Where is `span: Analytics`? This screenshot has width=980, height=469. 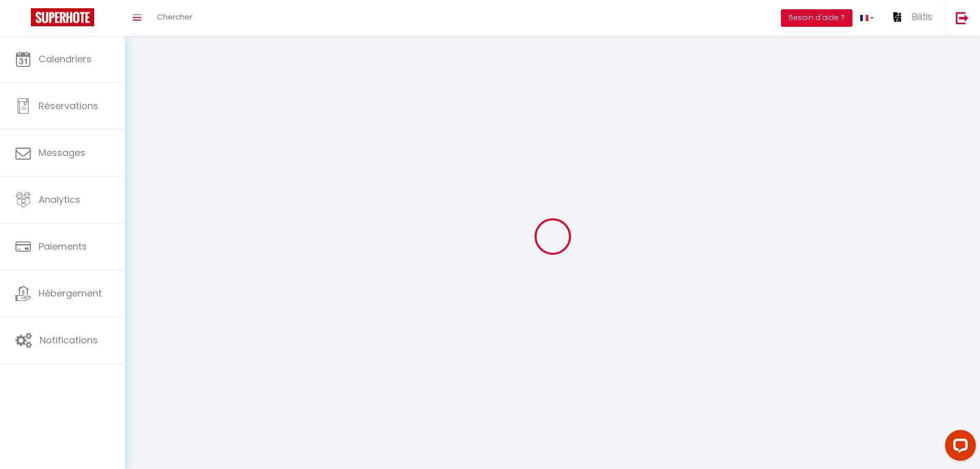 span: Analytics is located at coordinates (59, 199).